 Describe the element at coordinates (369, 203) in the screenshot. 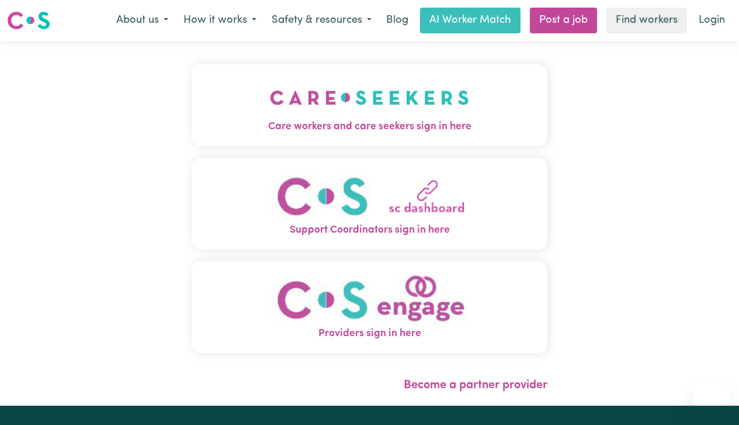

I see `button: Support Coordinators sign in here` at that location.